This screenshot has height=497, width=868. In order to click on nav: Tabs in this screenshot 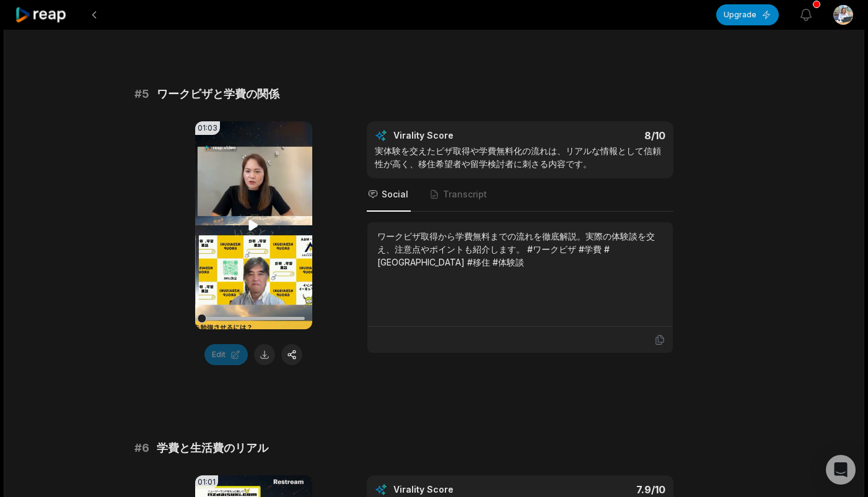, I will do `click(520, 195)`.